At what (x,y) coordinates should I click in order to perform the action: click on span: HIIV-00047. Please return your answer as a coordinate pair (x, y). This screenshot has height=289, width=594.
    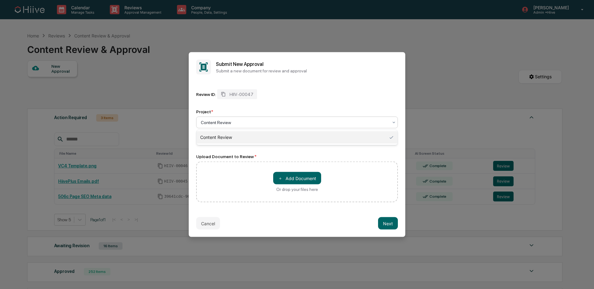
    Looking at the image, I should click on (241, 94).